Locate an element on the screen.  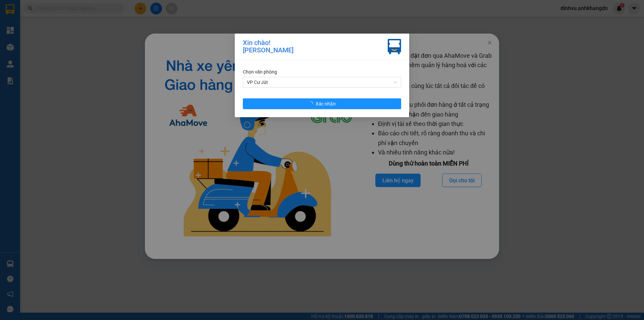
span: Xác nhận is located at coordinates (326, 104).